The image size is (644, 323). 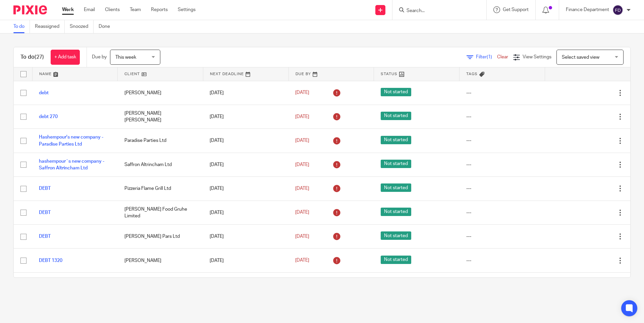 What do you see at coordinates (89, 10) in the screenshot?
I see `a: Email` at bounding box center [89, 10].